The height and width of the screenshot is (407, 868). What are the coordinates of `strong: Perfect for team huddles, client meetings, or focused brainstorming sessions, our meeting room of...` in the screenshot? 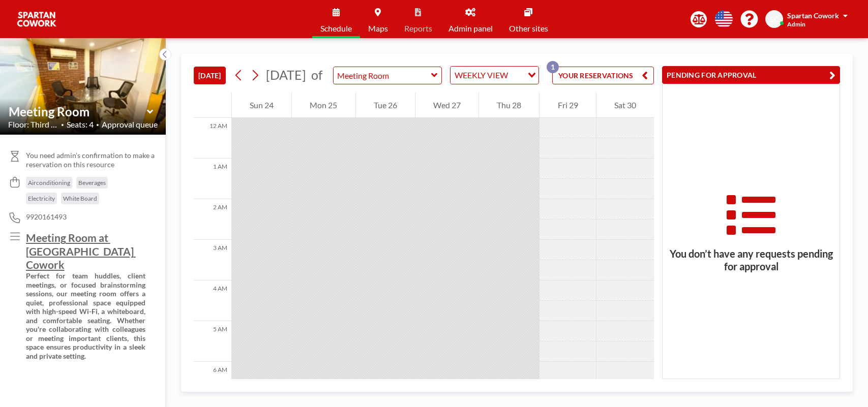 It's located at (86, 316).